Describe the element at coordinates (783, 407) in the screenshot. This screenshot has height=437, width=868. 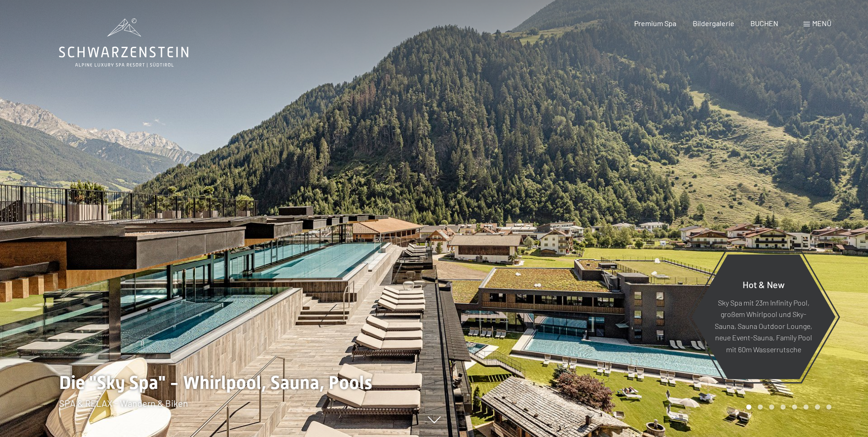
I see `div: Carousel Page 4` at that location.